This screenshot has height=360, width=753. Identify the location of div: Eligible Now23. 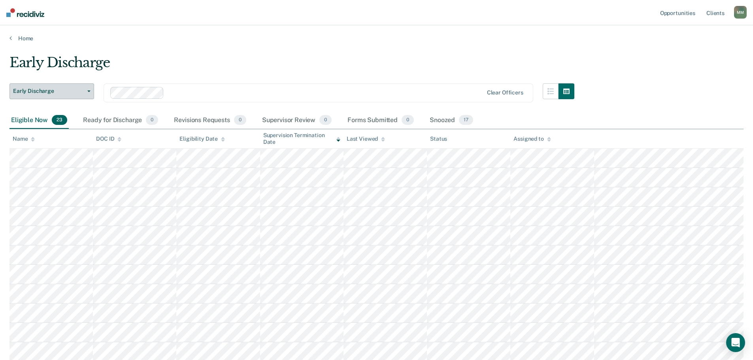
(39, 121).